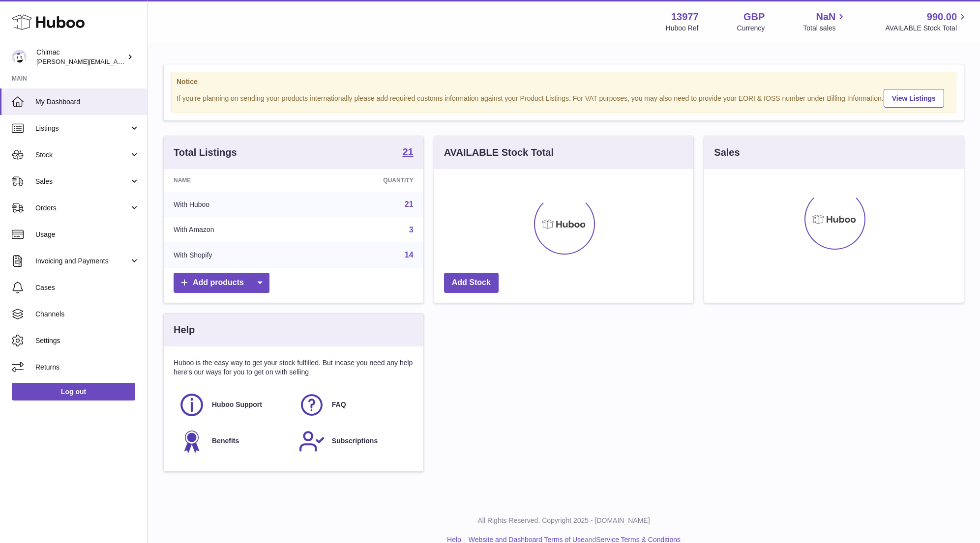 The image size is (980, 543). What do you see at coordinates (235, 230) in the screenshot?
I see `td: With Amazon` at bounding box center [235, 230].